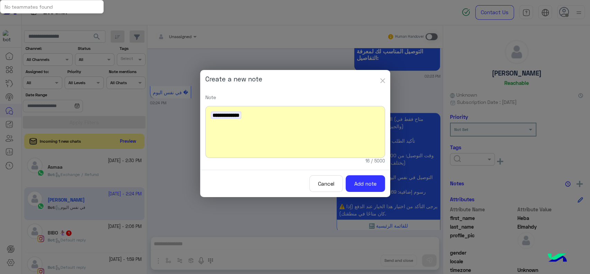 Image resolution: width=590 pixels, height=274 pixels. What do you see at coordinates (383, 81) in the screenshot?
I see `img: close` at bounding box center [383, 81].